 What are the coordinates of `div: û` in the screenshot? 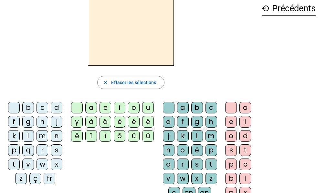 It's located at (134, 136).